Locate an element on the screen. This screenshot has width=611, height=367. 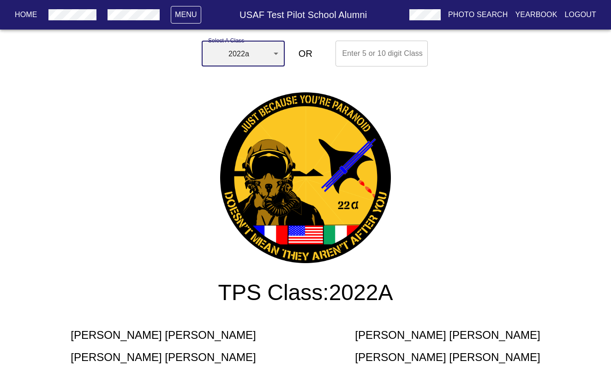
h3: TPS Class: 2022A is located at coordinates (305, 292).